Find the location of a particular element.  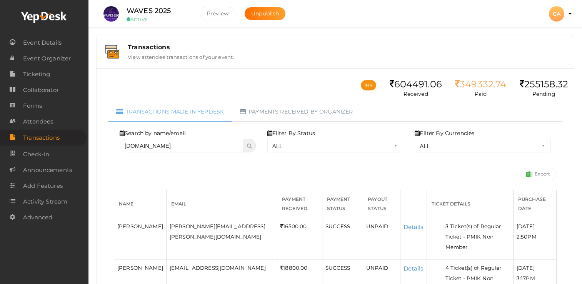

span: Event Organizer is located at coordinates (47, 59).